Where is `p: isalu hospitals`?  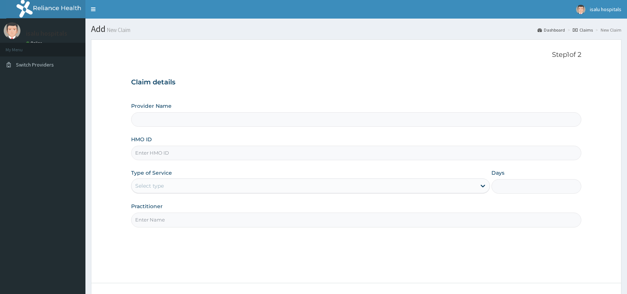
p: isalu hospitals is located at coordinates (46, 33).